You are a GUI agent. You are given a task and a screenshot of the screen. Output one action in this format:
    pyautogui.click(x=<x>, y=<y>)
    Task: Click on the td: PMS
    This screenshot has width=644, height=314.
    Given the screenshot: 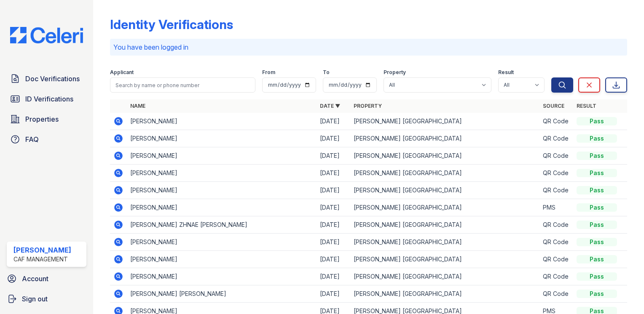 What is the action you would take?
    pyautogui.click(x=556, y=208)
    